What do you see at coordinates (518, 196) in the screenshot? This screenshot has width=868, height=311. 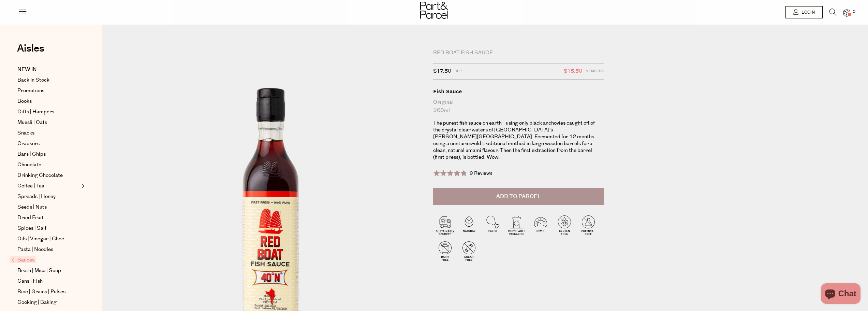 I see `span: Add to Parcel` at bounding box center [518, 196].